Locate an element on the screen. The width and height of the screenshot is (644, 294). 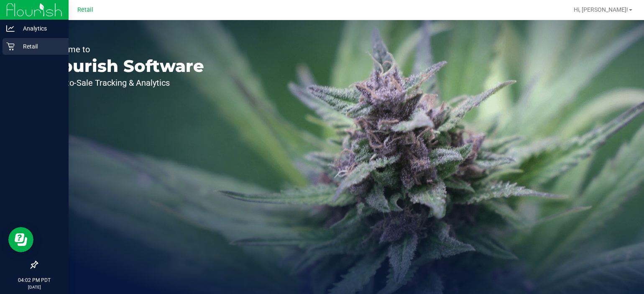
inline-svg: Retail is located at coordinates (10, 46).